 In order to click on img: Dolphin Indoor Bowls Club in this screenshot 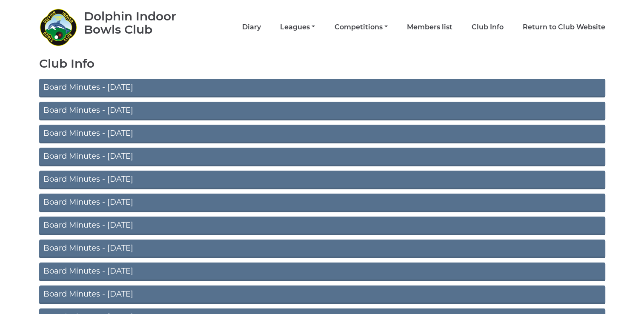, I will do `click(58, 27)`.